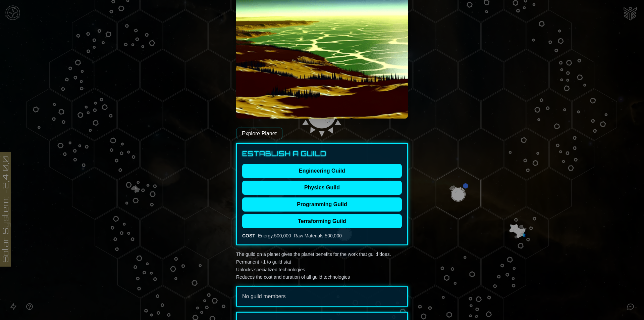  What do you see at coordinates (322, 262) in the screenshot?
I see `li: Permanent +1 to guild stat` at bounding box center [322, 262].